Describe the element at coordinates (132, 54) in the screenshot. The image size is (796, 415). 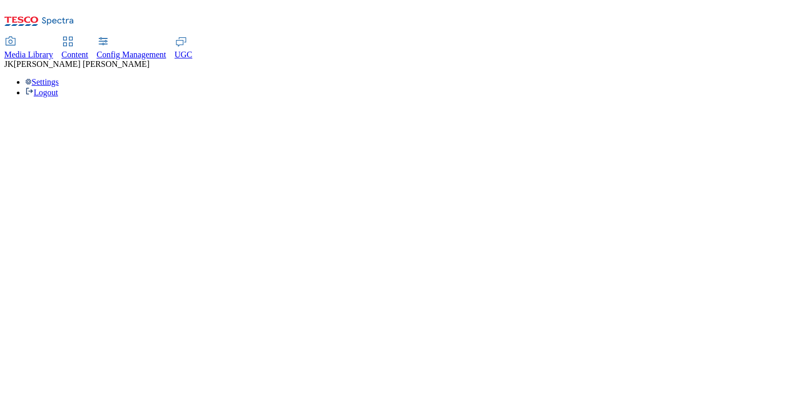
I see `span: Config Management` at that location.